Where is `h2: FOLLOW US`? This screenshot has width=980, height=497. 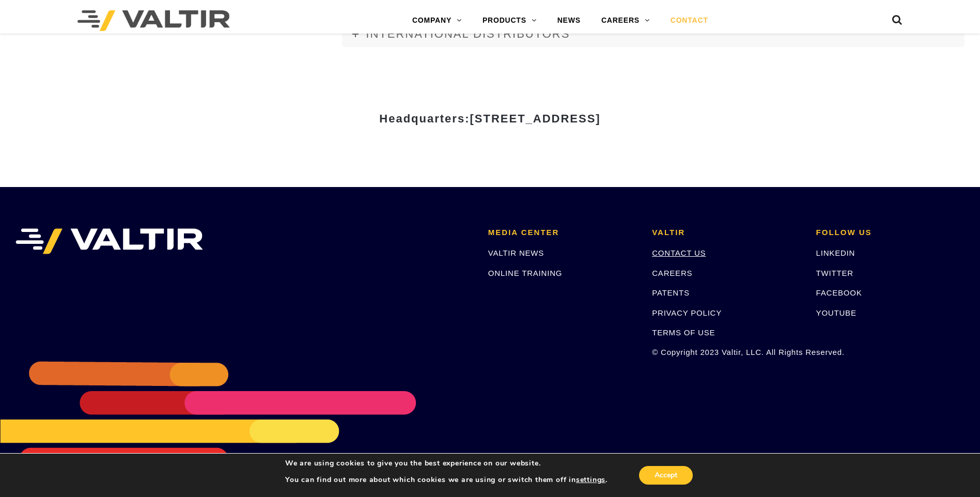
h2: FOLLOW US is located at coordinates (890, 233).